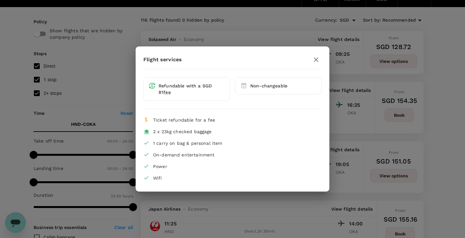  I want to click on span: 2 x 23kg checked baggage, so click(182, 132).